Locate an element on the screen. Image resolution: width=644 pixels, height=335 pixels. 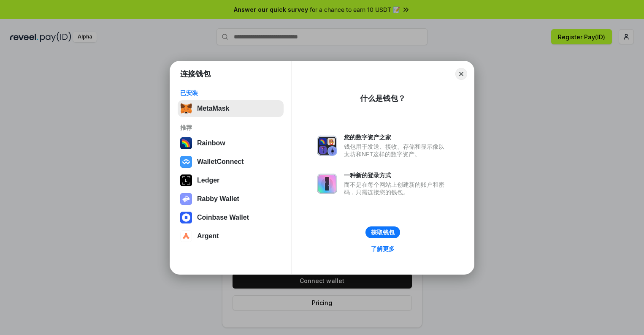
button: Rabby Wallet is located at coordinates (231, 199).